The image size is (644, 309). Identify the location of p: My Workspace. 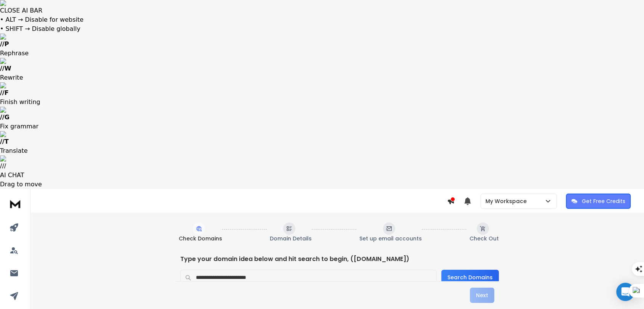
(508, 201).